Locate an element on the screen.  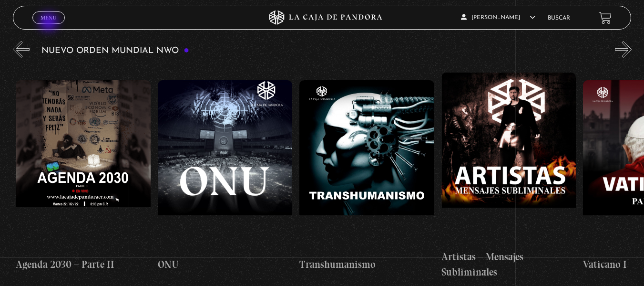
button: Next is located at coordinates (623, 49).